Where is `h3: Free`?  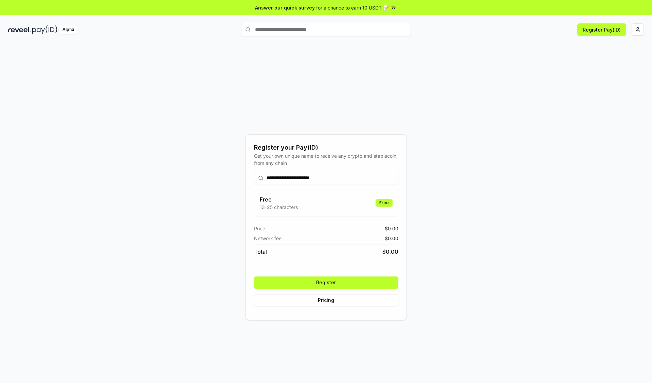
h3: Free is located at coordinates (279, 200).